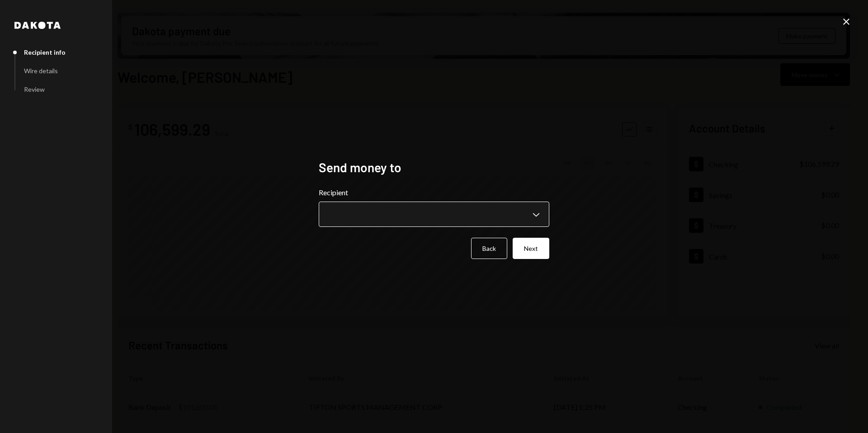  I want to click on button: Next, so click(531, 248).